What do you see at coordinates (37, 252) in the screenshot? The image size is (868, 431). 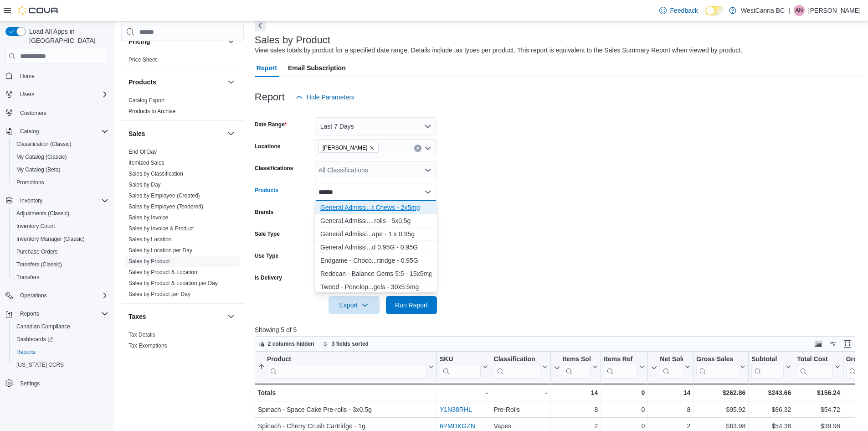 I see `span: Purchase Orders` at bounding box center [37, 252].